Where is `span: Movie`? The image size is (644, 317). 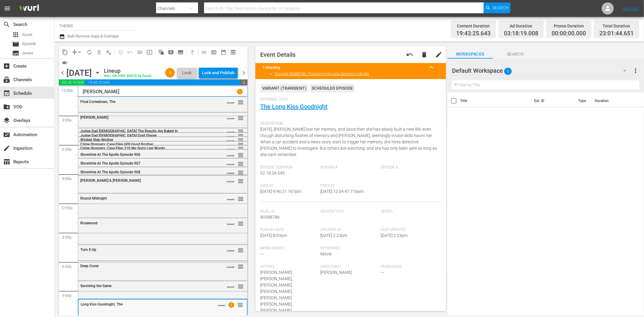
span: Movie is located at coordinates (326, 254).